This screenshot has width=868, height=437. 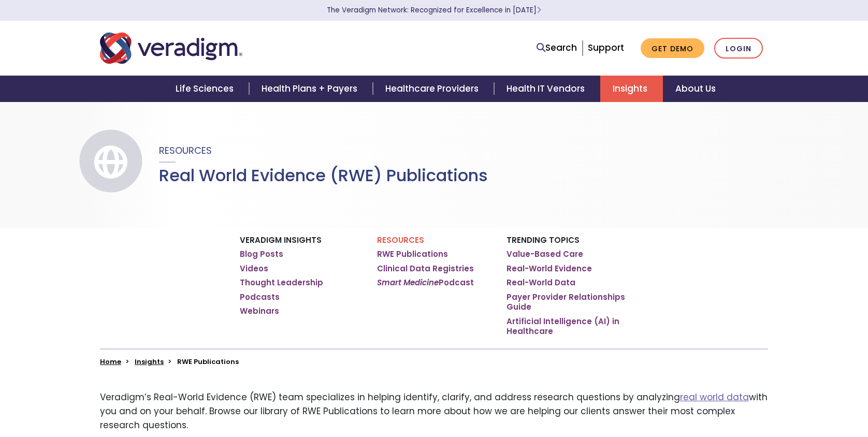 What do you see at coordinates (541, 282) in the screenshot?
I see `a: Real-World Data` at bounding box center [541, 282].